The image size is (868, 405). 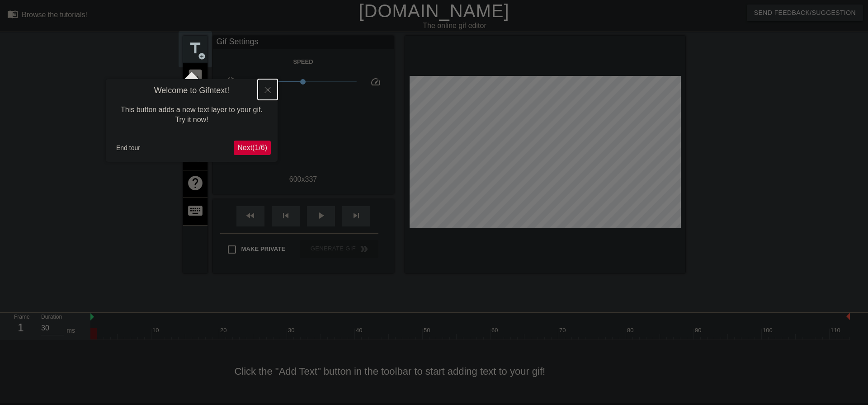 What do you see at coordinates (252, 147) in the screenshot?
I see `span: Next ( 1 / 6 )` at bounding box center [252, 147].